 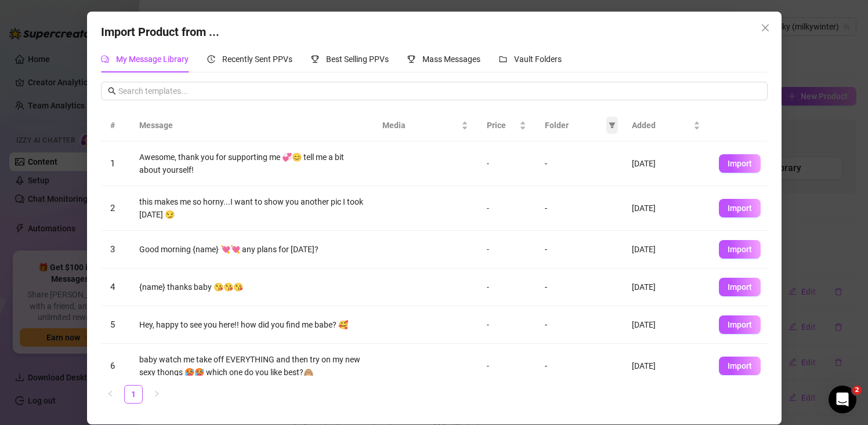 What do you see at coordinates (661, 125) in the screenshot?
I see `span: Added` at bounding box center [661, 125].